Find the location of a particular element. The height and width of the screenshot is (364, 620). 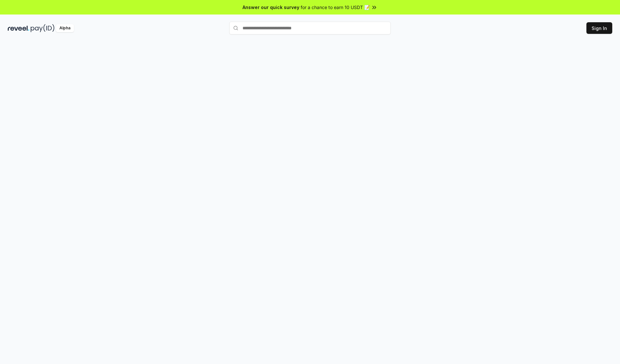

div: Alpha is located at coordinates (65, 28).